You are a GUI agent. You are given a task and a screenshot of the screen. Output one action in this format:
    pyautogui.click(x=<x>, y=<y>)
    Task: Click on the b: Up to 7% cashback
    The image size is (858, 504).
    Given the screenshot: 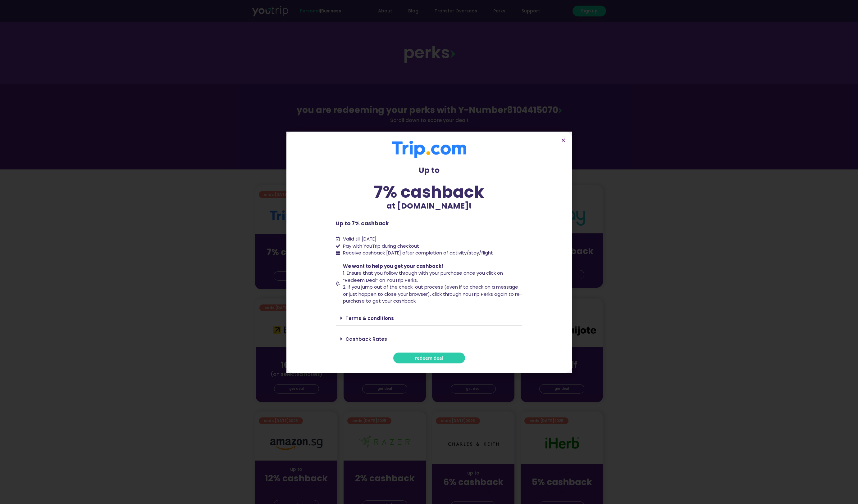 What is the action you would take?
    pyautogui.click(x=362, y=223)
    